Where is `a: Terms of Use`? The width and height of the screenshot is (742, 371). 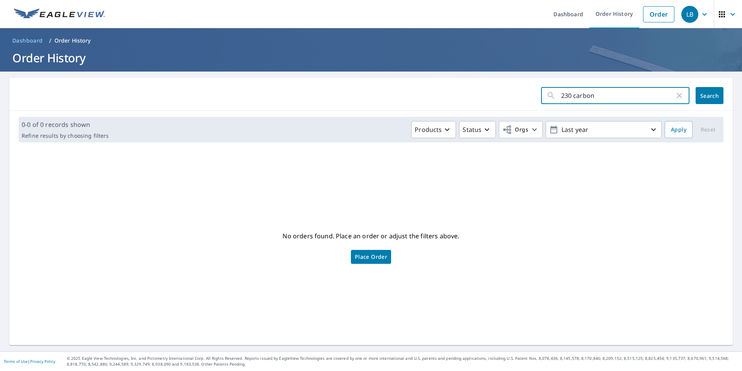 a: Terms of Use is located at coordinates (16, 361).